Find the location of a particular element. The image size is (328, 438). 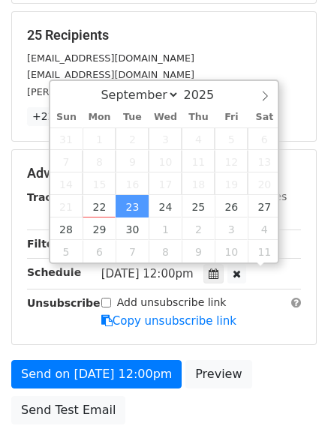

span: October 7, 2025 is located at coordinates (132, 251).